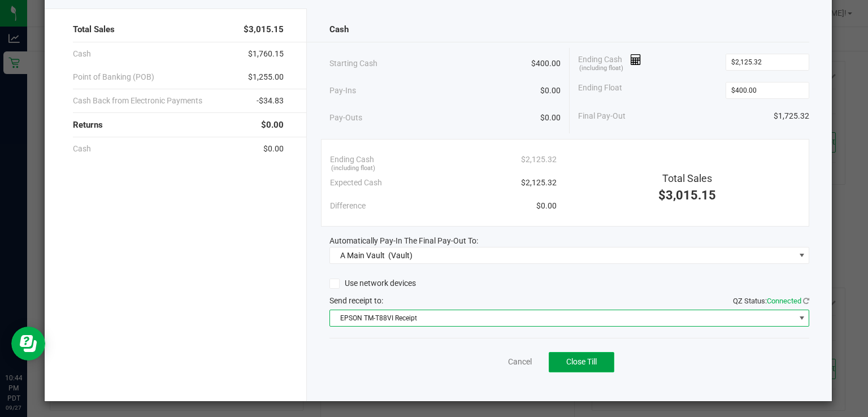 This screenshot has width=868, height=417. Describe the element at coordinates (403, 241) in the screenshot. I see `span: Automatically Pay-In The Final Pay-Out To:` at that location.